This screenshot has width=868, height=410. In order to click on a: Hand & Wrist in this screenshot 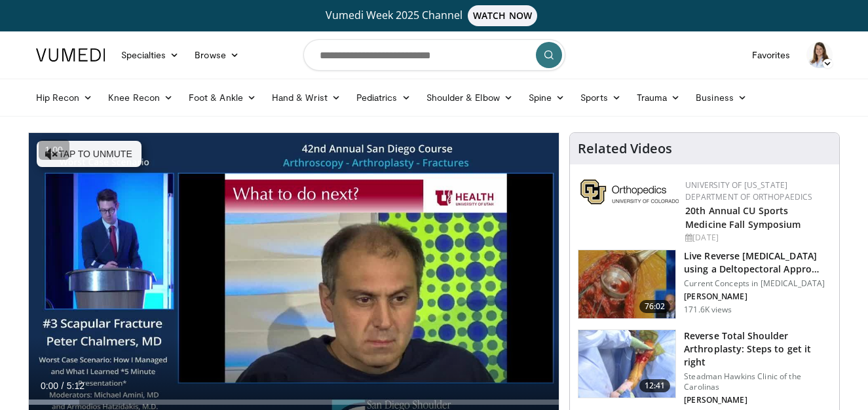, I will do `click(306, 97)`.